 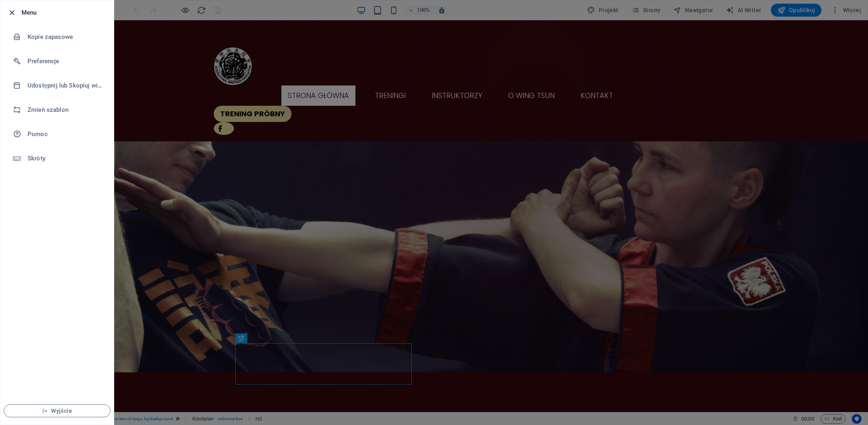 I want to click on h6: Zmień szablon, so click(x=65, y=110).